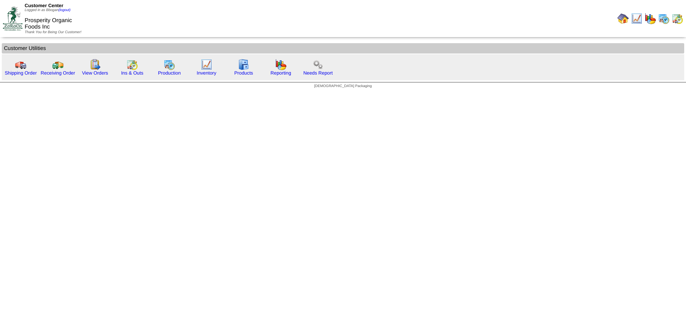 The image size is (686, 325). What do you see at coordinates (44, 5) in the screenshot?
I see `span: Customer Center` at bounding box center [44, 5].